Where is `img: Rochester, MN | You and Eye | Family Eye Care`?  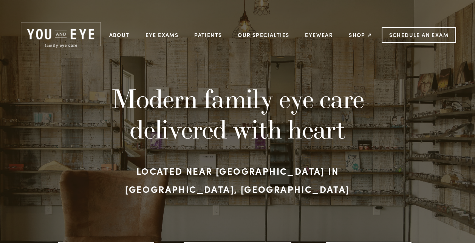
img: Rochester, MN | You and Eye | Family Eye Care is located at coordinates (61, 35).